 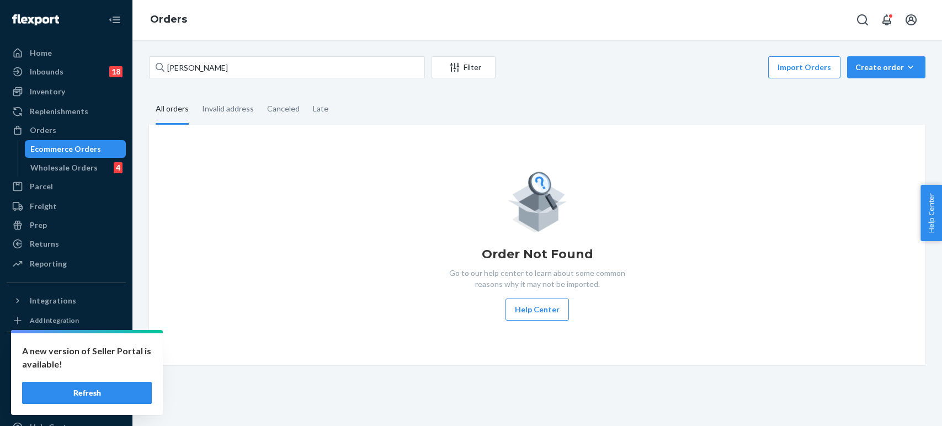 I want to click on button: Open account menu, so click(x=911, y=20).